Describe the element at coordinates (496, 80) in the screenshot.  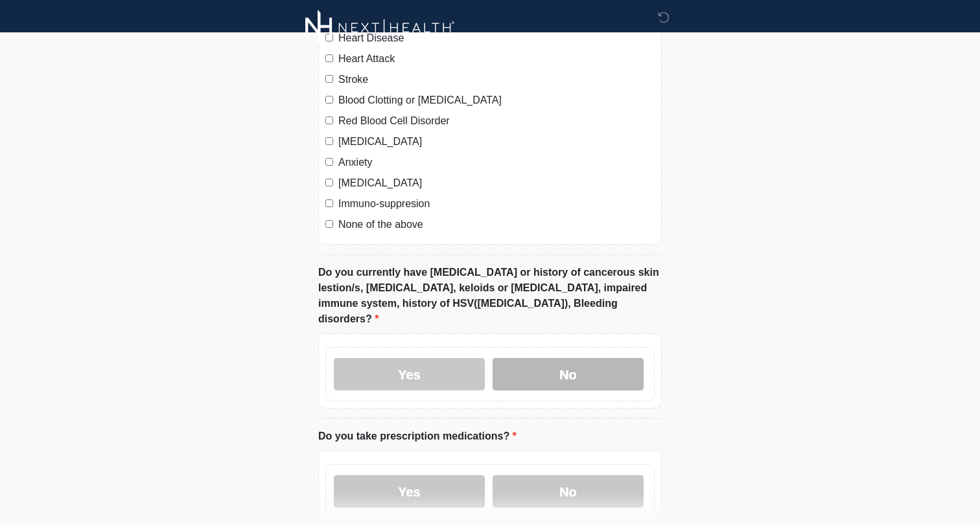
I see `label: Stroke` at that location.